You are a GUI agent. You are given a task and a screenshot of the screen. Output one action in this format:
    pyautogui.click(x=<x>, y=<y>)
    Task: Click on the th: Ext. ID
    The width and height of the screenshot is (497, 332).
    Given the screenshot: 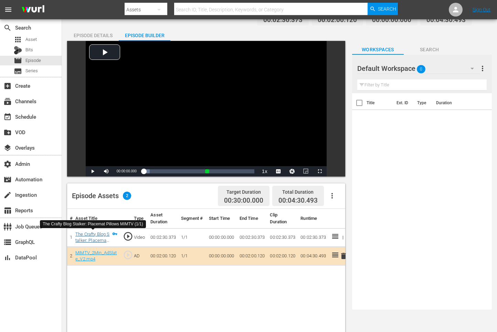 What is the action you would take?
    pyautogui.click(x=403, y=103)
    